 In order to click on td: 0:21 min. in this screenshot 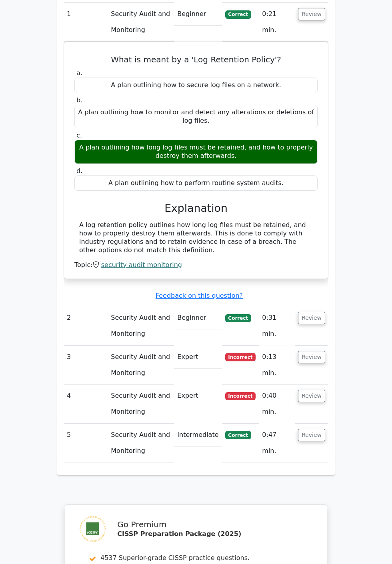, I will do `click(276, 22)`.